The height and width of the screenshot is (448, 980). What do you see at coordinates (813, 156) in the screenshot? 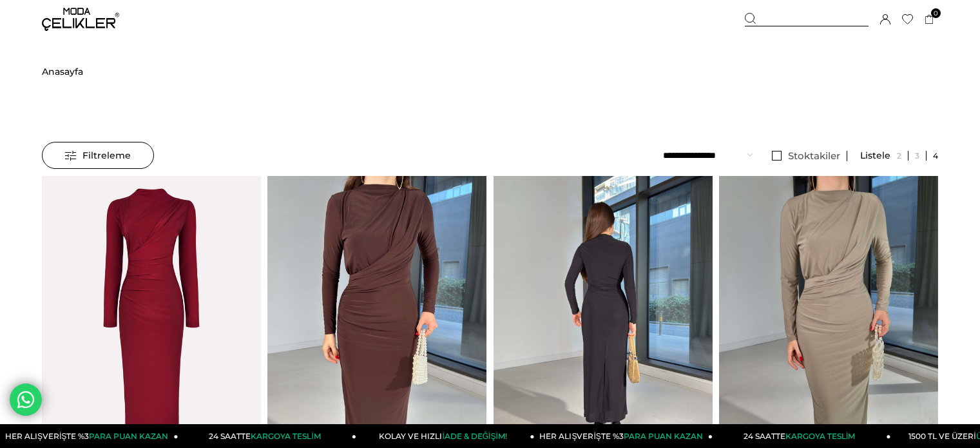
I see `span: Stoktakiler` at bounding box center [813, 156].